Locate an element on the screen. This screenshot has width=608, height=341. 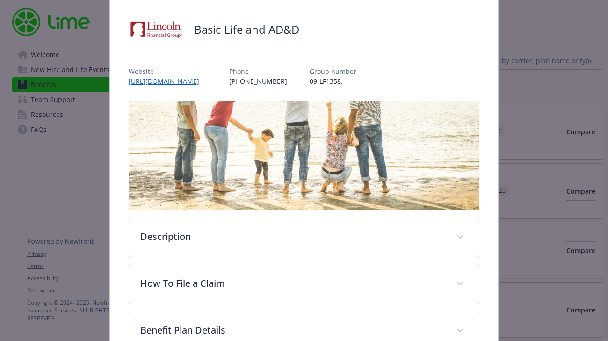
div: How To File a Claim is located at coordinates (304, 284).